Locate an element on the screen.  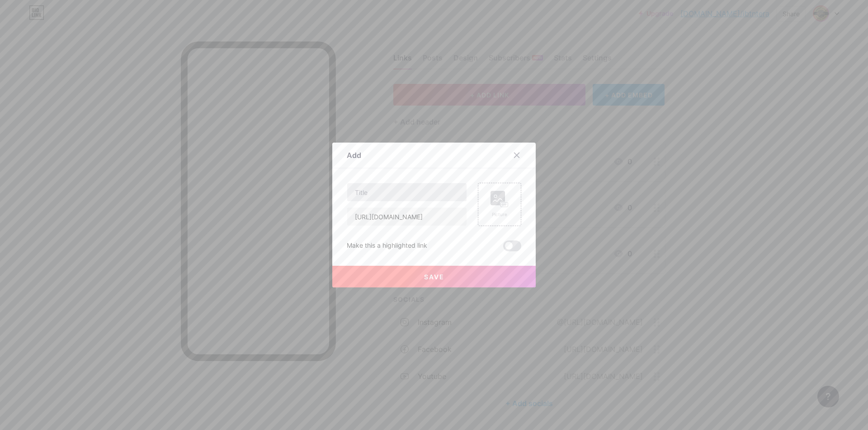
button: Save is located at coordinates (434, 277).